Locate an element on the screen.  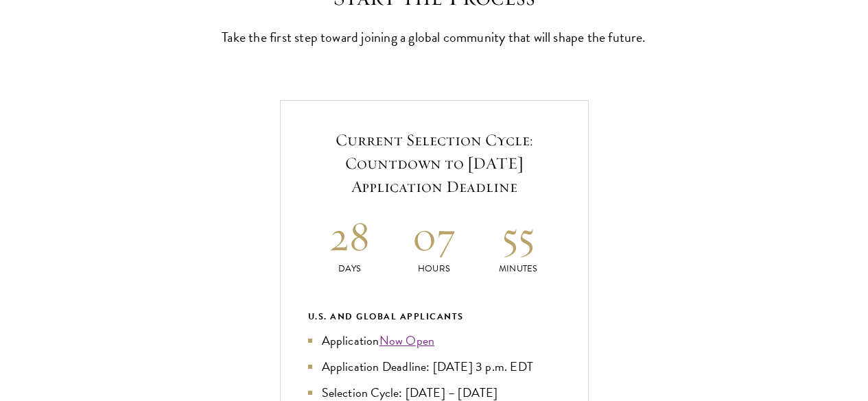
h2: 28 is located at coordinates (350, 236).